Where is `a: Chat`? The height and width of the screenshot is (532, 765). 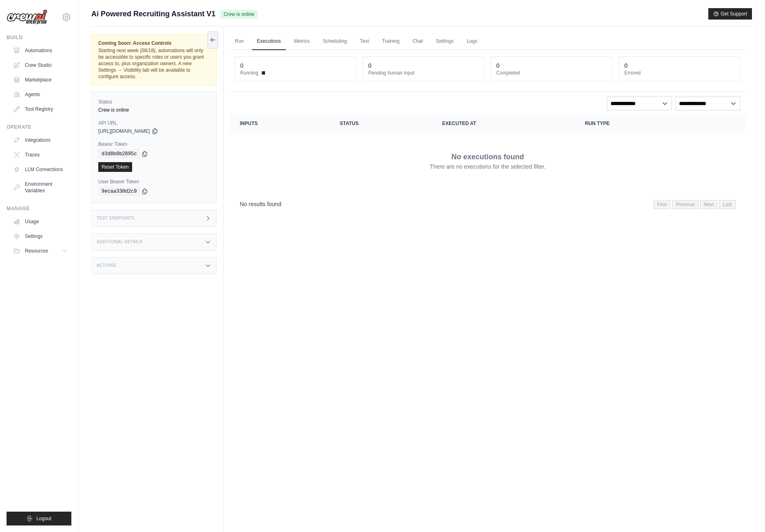 a: Chat is located at coordinates (418, 42).